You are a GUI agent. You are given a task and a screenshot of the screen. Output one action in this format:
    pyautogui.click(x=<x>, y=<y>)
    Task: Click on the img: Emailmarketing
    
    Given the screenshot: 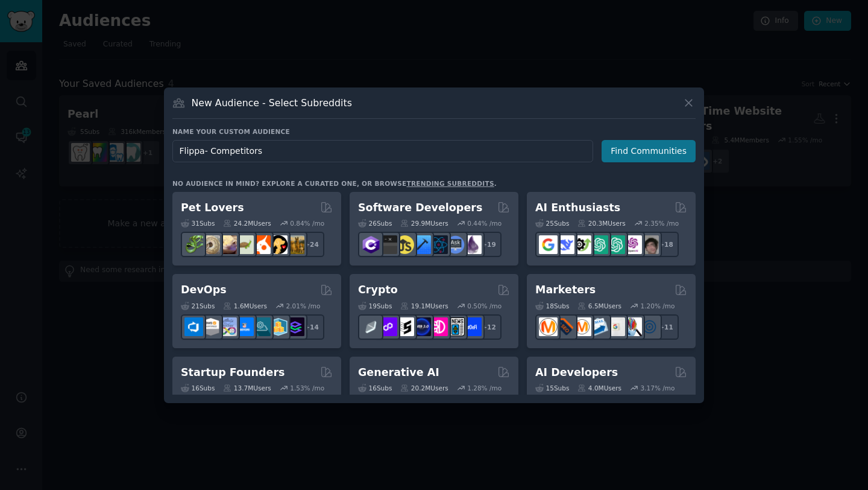 What is the action you would take?
    pyautogui.click(x=599, y=326)
    